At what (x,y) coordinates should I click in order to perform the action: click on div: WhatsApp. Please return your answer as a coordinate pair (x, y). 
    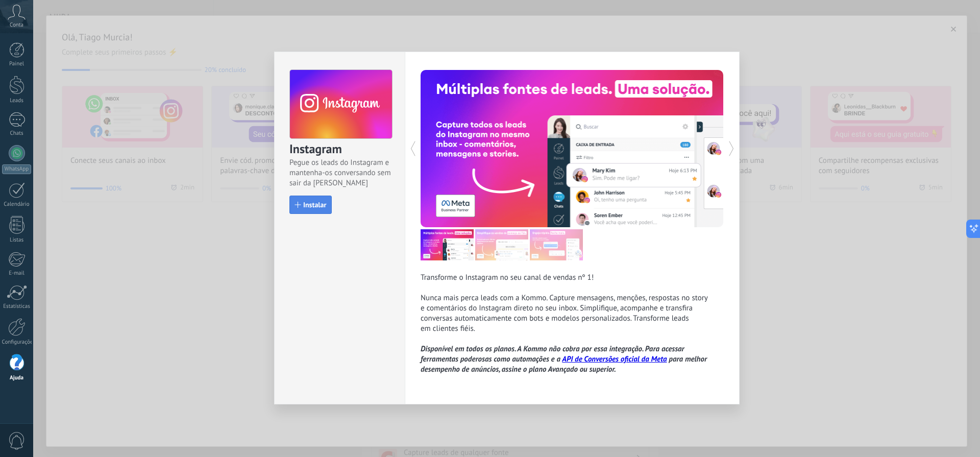
    Looking at the image, I should click on (17, 169).